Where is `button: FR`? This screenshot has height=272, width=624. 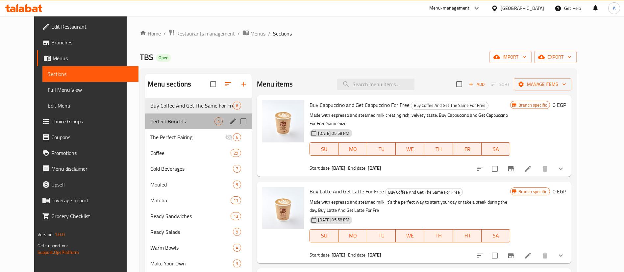 button: FR is located at coordinates (467, 236).